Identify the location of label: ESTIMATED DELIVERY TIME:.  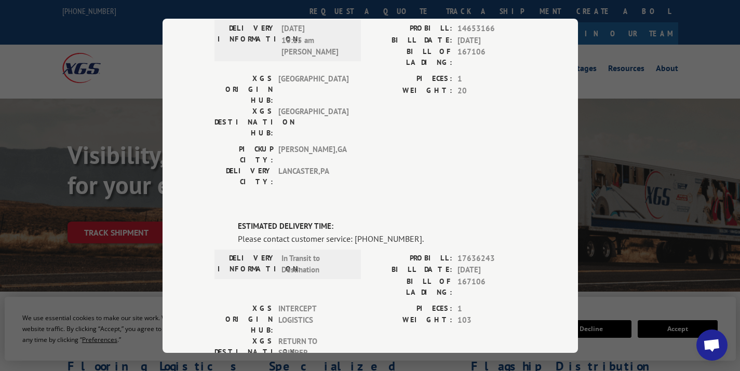
(382, 226).